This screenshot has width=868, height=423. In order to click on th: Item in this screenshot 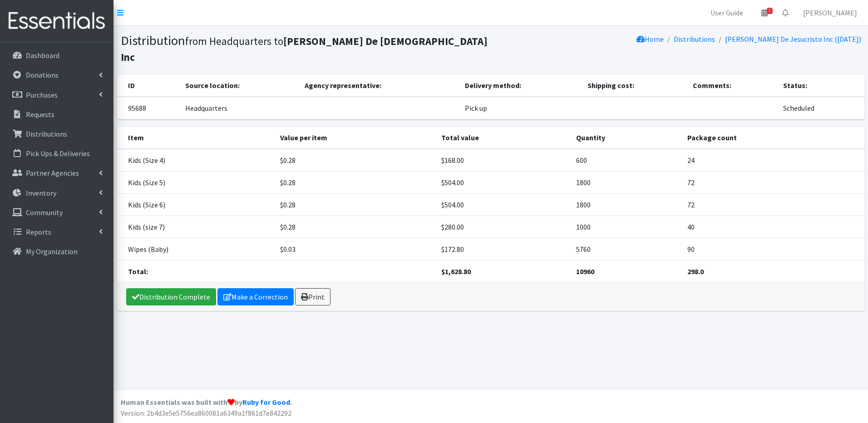, I will do `click(196, 137)`.